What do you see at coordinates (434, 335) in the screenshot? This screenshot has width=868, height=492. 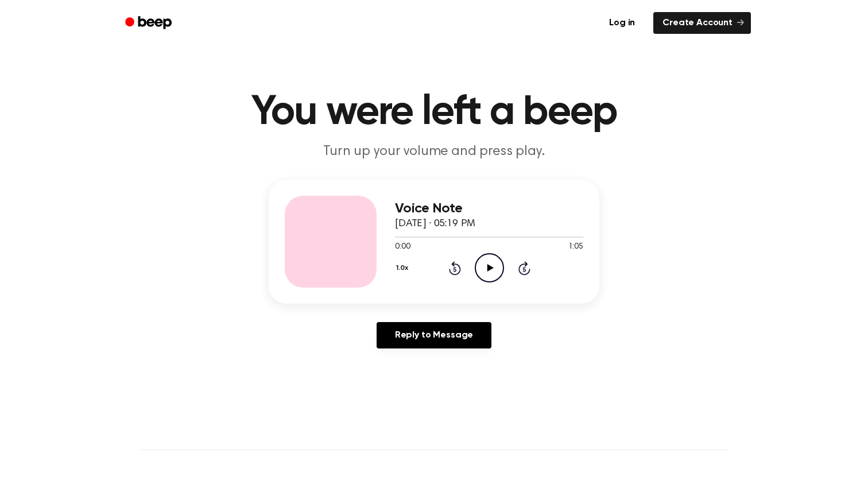 I see `a: Reply to Message` at bounding box center [434, 335].